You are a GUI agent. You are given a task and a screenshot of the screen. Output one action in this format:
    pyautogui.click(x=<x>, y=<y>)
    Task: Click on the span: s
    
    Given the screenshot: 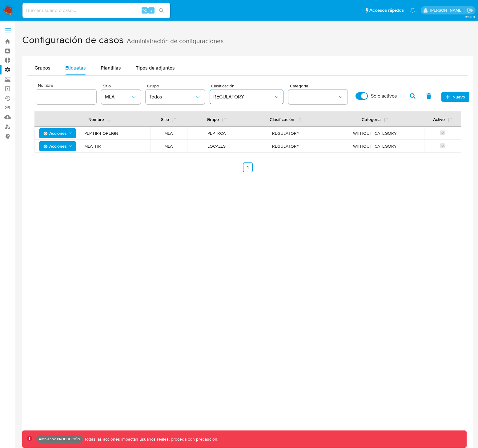 What is the action you would take?
    pyautogui.click(x=151, y=10)
    